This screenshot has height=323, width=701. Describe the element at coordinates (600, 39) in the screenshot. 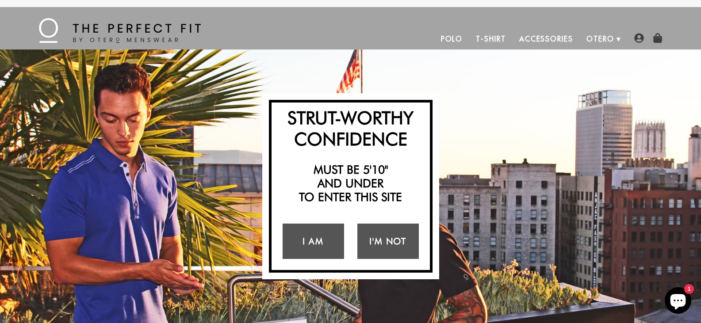

I see `a: Otero` at that location.